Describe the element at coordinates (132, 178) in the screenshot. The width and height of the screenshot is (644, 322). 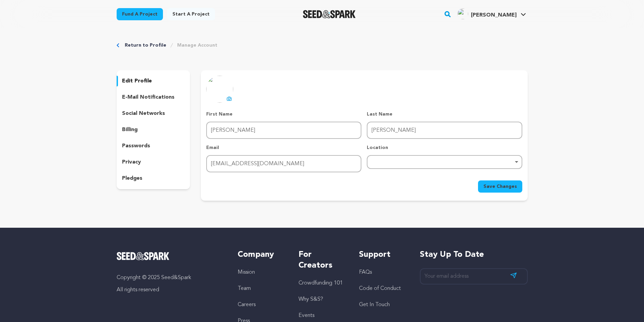
I see `p: pledges` at that location.